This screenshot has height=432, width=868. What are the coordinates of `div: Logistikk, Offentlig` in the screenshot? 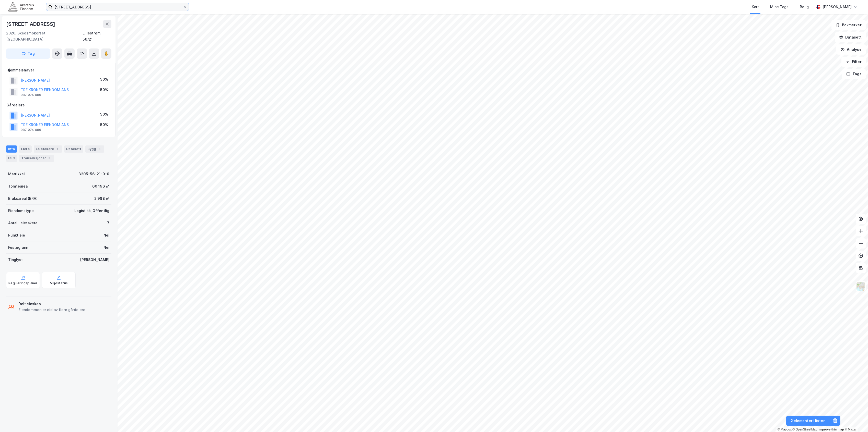 It's located at (92, 211).